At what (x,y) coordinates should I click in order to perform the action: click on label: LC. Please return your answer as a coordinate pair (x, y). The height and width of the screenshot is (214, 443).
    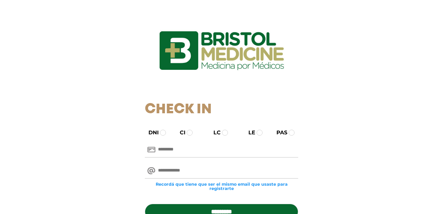
    Looking at the image, I should click on (214, 133).